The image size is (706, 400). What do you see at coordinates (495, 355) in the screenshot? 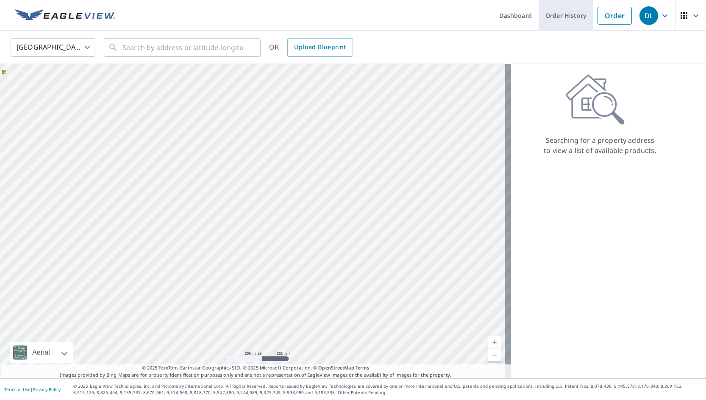
I see `a: Current Level 5, Zoom Out` at bounding box center [495, 355].